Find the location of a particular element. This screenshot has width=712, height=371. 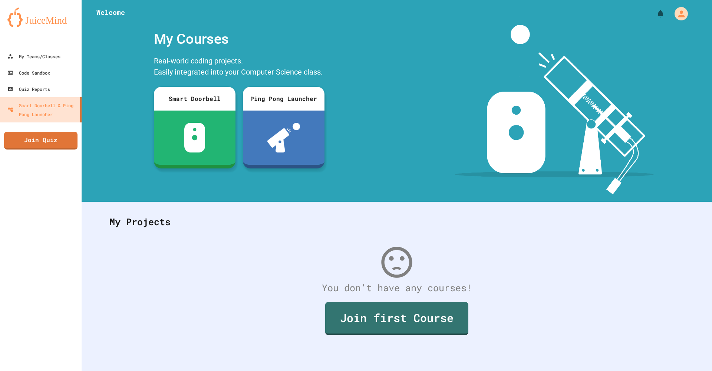

a: Join first Course is located at coordinates (397, 318).